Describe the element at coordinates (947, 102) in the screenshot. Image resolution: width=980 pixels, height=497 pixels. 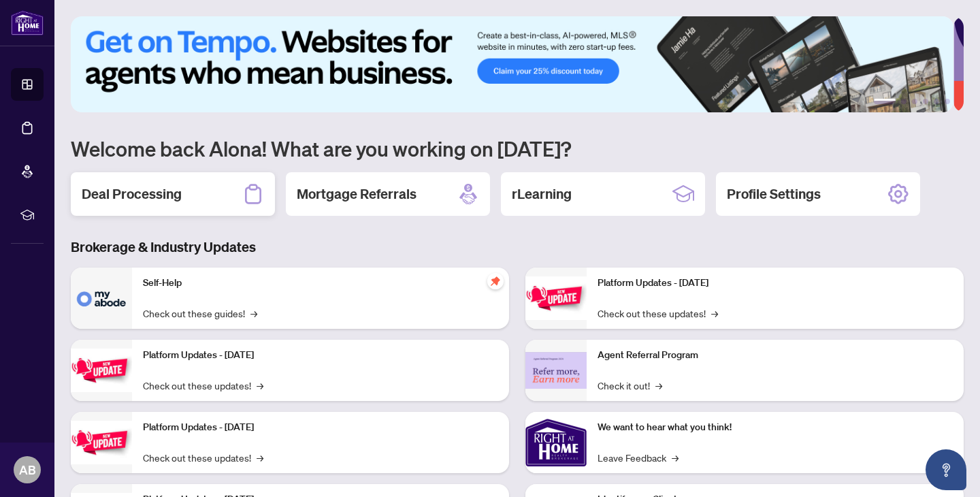
I see `button: 6` at that location.